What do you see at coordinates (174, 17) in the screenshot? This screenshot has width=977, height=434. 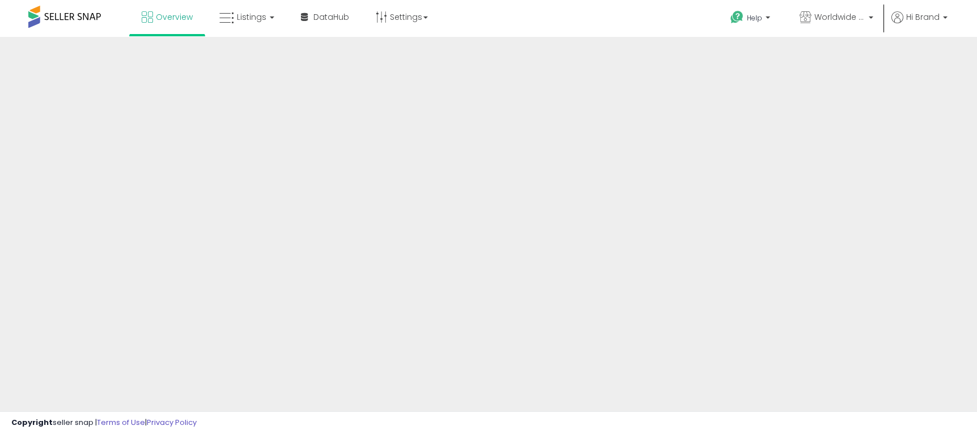 I see `span: Overview` at bounding box center [174, 17].